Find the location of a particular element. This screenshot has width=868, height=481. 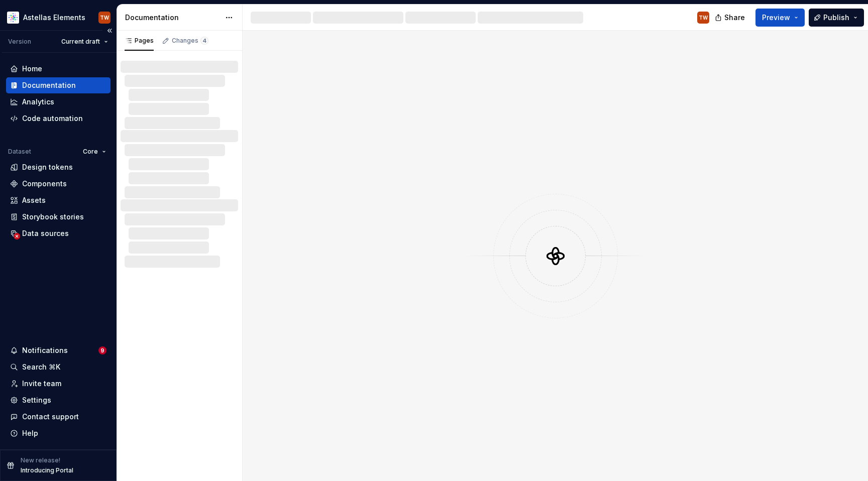

p: New release! is located at coordinates (40, 461).